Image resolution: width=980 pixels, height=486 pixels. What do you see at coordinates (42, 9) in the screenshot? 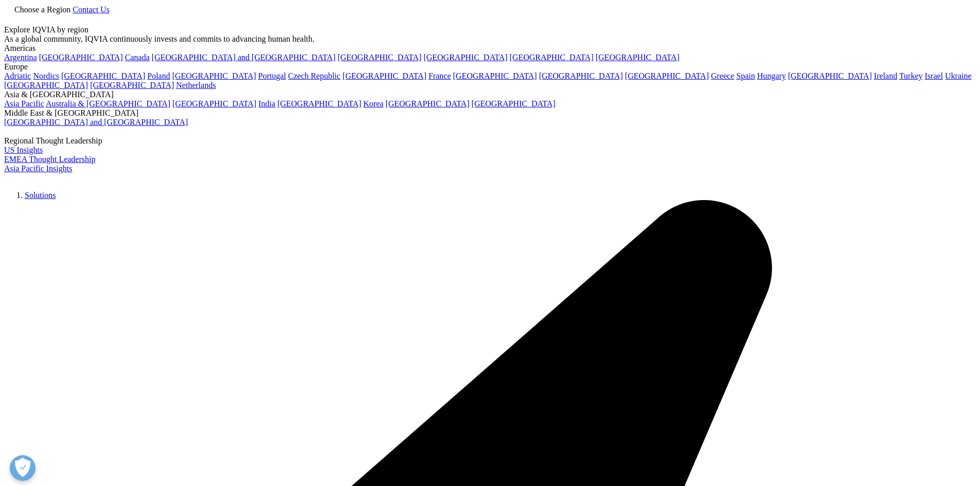
I see `span: Choose a Region` at bounding box center [42, 9].